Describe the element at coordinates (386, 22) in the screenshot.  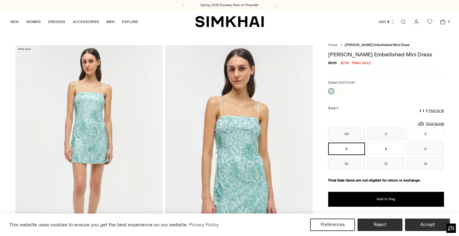
I see `button: USD $` at that location.